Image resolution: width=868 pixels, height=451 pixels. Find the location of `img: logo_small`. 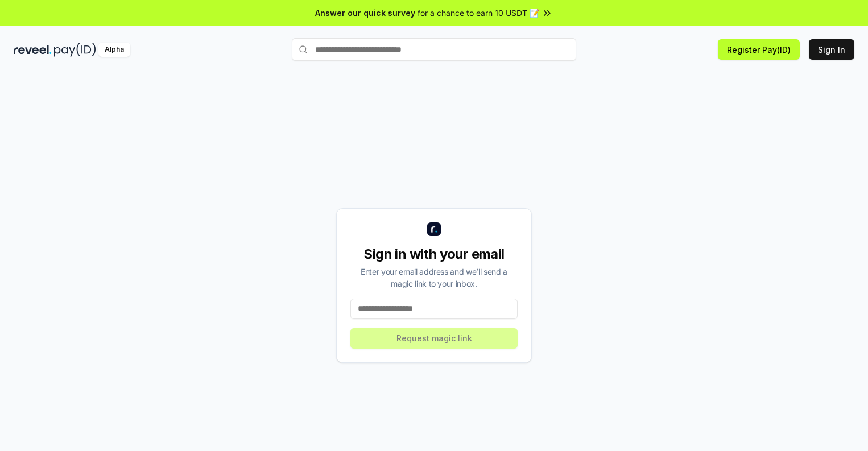

img: logo_small is located at coordinates (434, 229).